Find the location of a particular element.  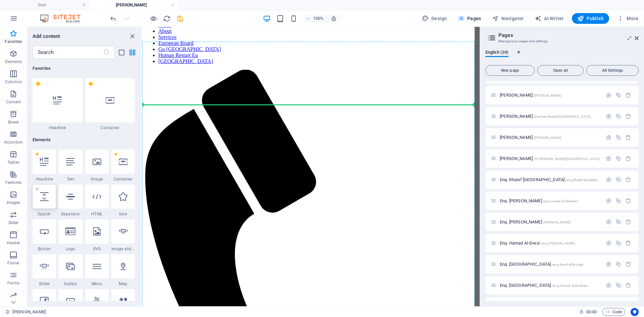

span: Pages is located at coordinates (469, 18).